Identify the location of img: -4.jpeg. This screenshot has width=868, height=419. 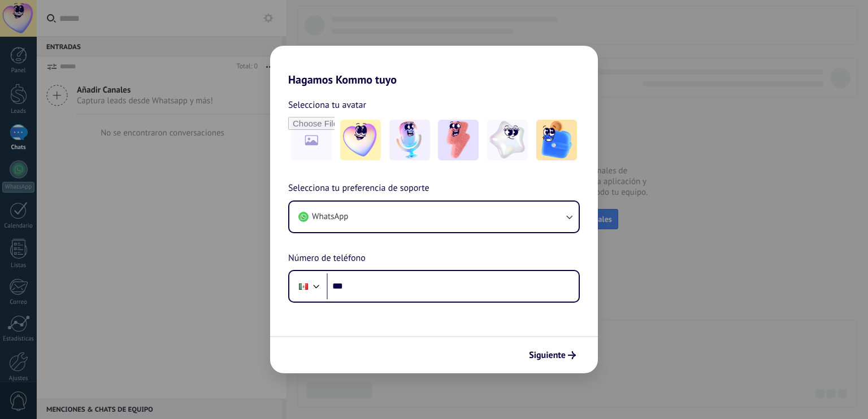
(507, 140).